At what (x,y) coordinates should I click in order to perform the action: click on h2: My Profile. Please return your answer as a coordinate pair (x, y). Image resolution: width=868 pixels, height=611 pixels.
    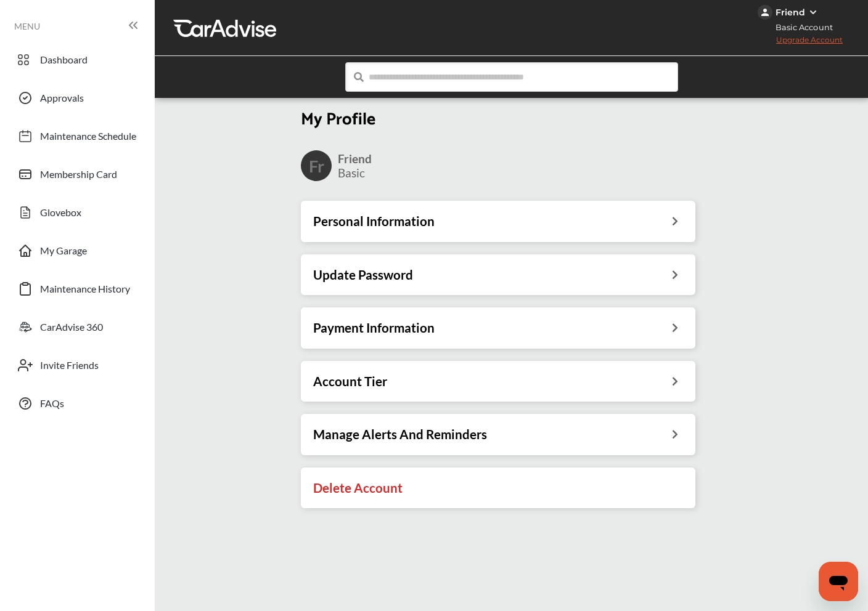
    Looking at the image, I should click on (498, 120).